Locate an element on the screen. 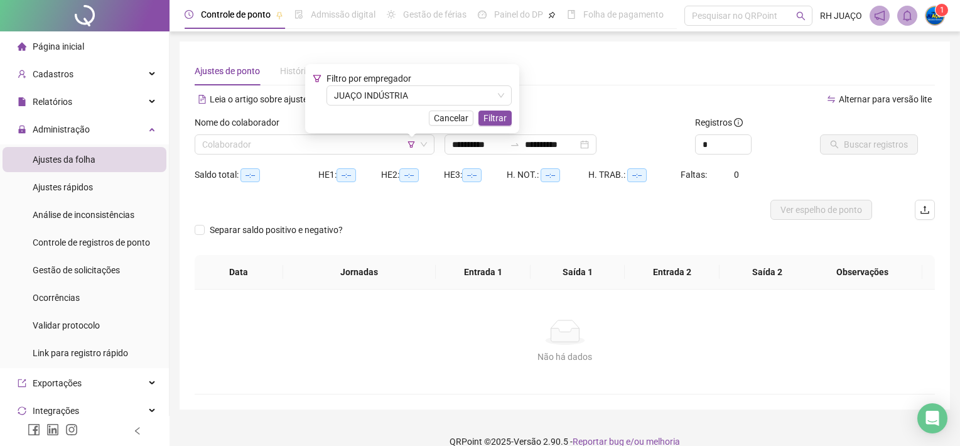 The image size is (960, 446). span: search is located at coordinates (801, 16).